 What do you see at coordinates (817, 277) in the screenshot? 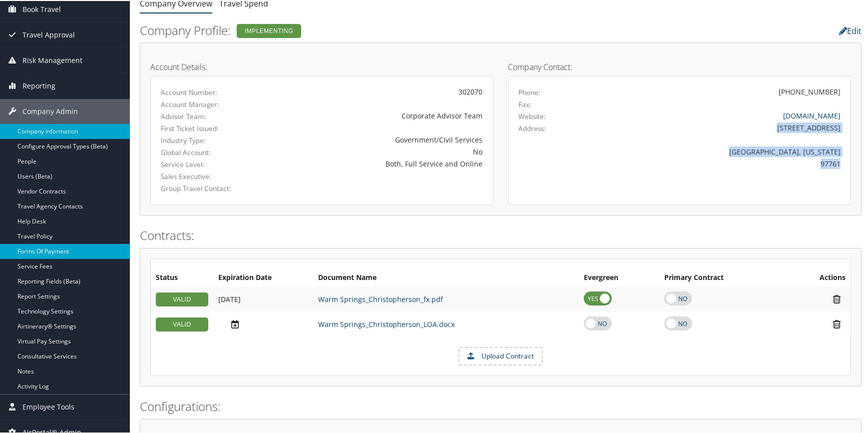
I see `th: Actions` at bounding box center [817, 277].